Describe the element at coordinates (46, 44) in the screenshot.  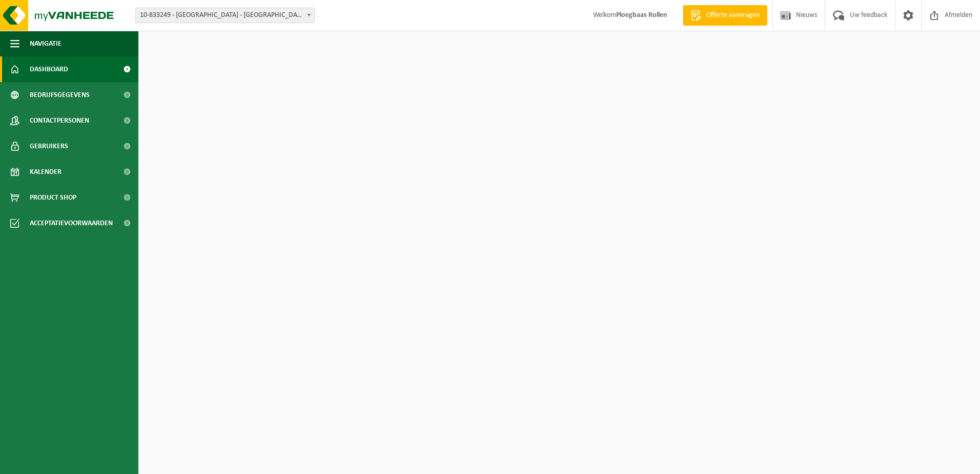
I see `span: Navigatie` at that location.